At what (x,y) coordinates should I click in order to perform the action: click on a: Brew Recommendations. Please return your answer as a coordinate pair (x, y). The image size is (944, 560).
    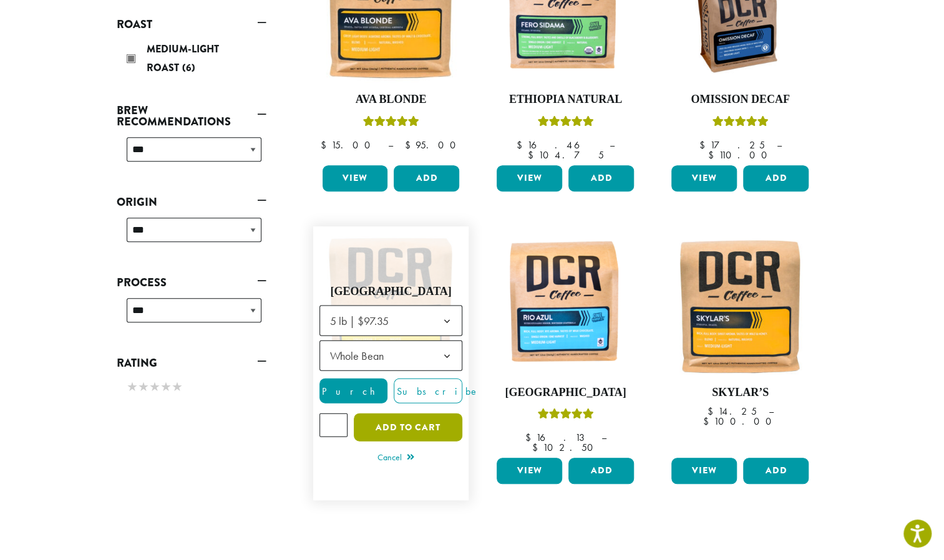
    Looking at the image, I should click on (191, 116).